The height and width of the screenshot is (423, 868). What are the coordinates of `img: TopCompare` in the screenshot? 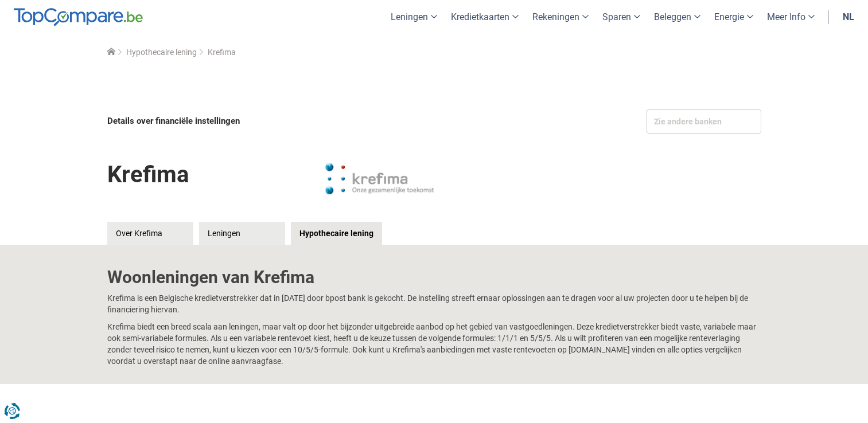 It's located at (78, 17).